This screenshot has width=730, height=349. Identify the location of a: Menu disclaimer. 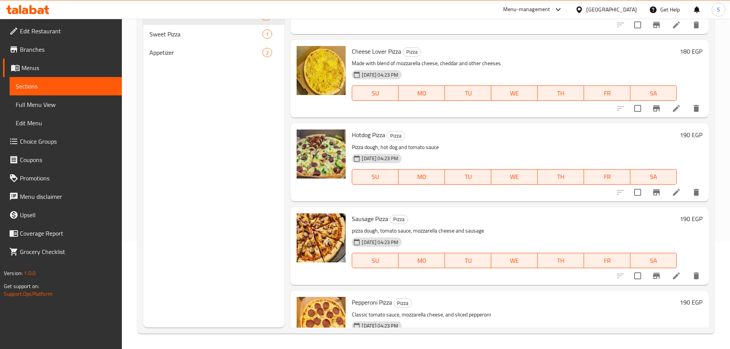
(62, 197).